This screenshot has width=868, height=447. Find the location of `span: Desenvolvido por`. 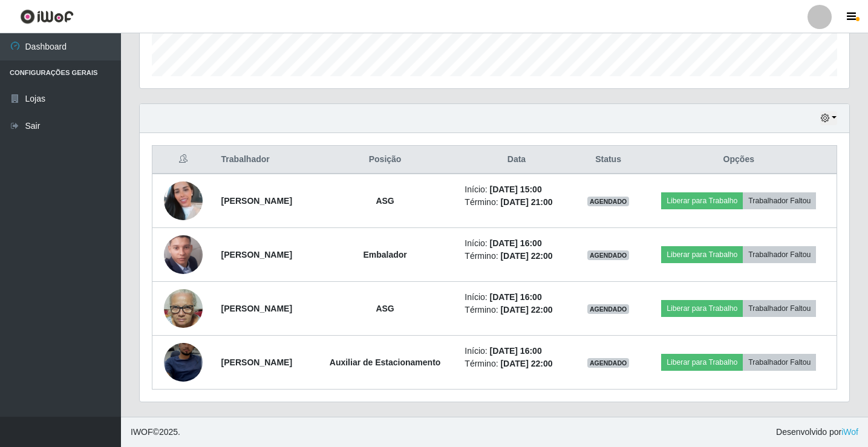

span: Desenvolvido por is located at coordinates (817, 432).